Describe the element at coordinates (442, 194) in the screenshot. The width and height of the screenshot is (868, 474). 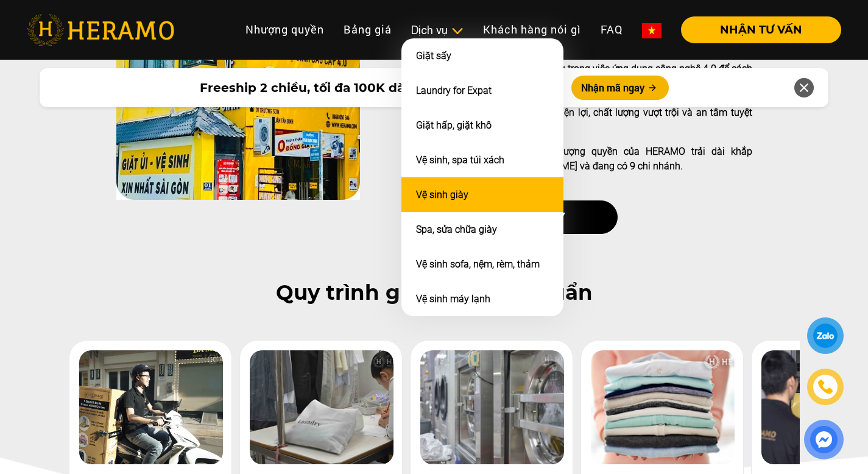
I see `a: Vệ sinh giày` at that location.